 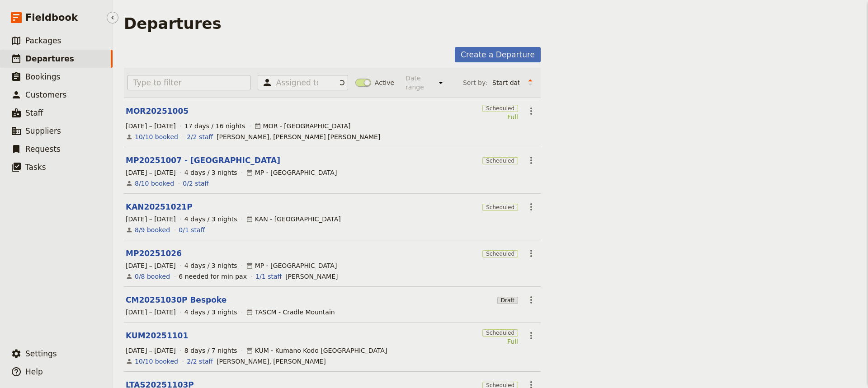 I want to click on span: Fieldbook, so click(x=51, y=18).